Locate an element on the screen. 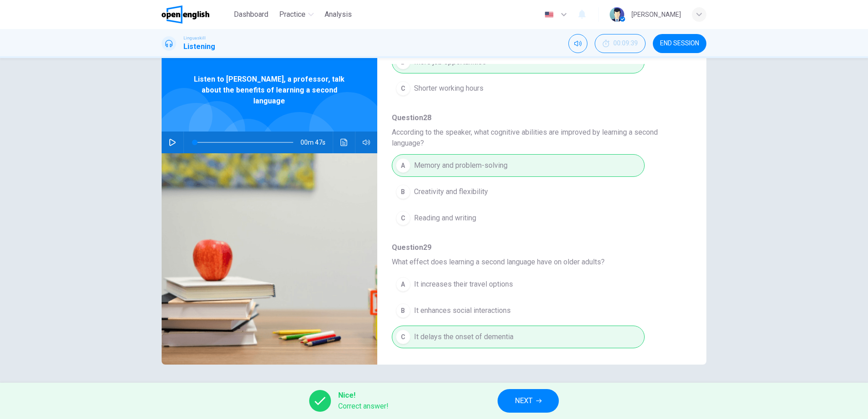 The width and height of the screenshot is (868, 419). span: Correct answer! is located at coordinates (363, 407).